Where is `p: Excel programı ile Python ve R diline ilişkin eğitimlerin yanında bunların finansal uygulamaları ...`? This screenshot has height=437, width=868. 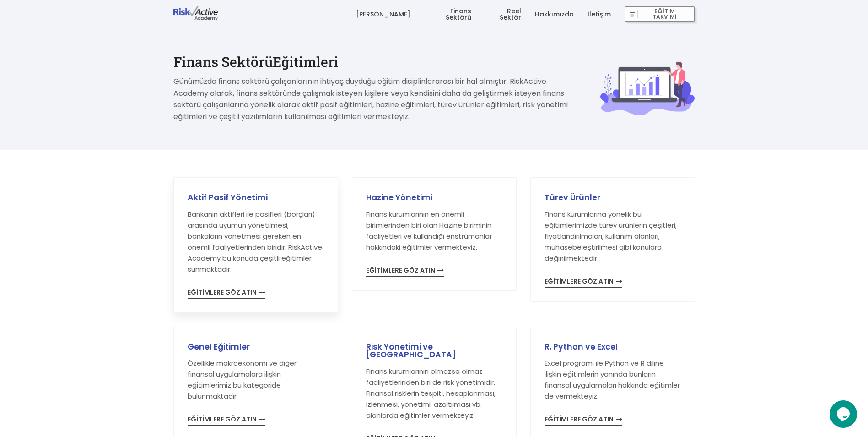
p: Excel programı ile Python ve R diline ilişkin eğitimlerin yanında bunların finansal uygulamaları ... is located at coordinates (612, 379).